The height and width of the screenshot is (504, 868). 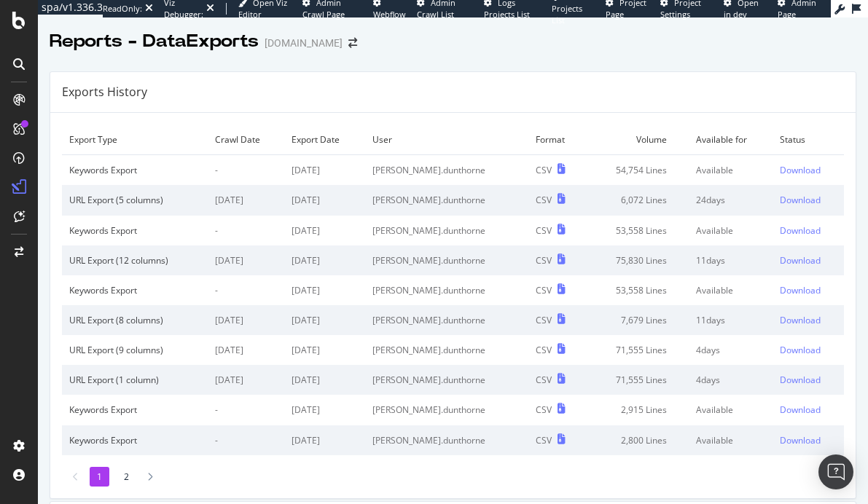 What do you see at coordinates (637, 140) in the screenshot?
I see `td: Volume` at bounding box center [637, 140].